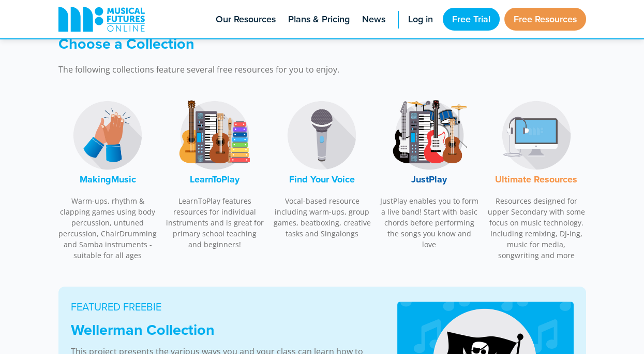 The height and width of the screenshot is (354, 644). What do you see at coordinates (246, 19) in the screenshot?
I see `span: Our Resources` at bounding box center [246, 19].